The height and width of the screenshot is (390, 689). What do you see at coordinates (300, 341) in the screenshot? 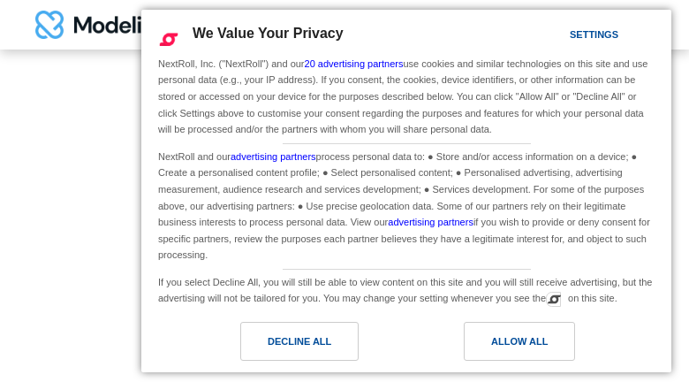
I see `div: Decline All` at bounding box center [300, 341].